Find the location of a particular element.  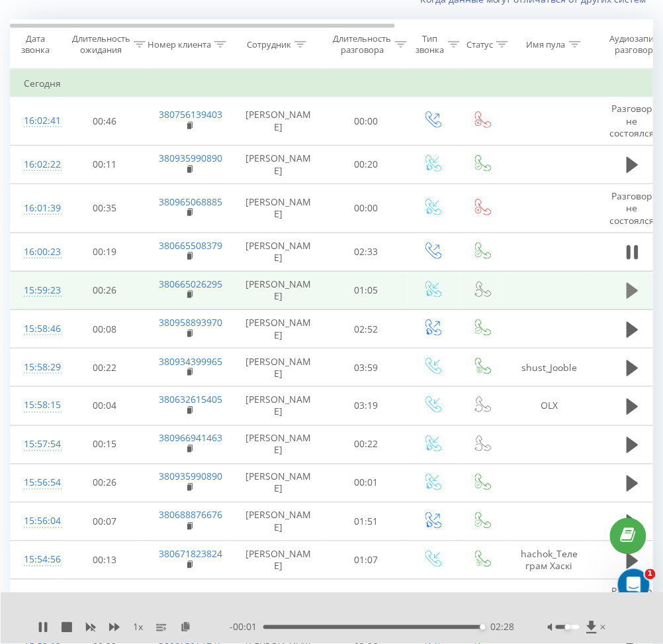

td: 00:13 is located at coordinates (105, 560).